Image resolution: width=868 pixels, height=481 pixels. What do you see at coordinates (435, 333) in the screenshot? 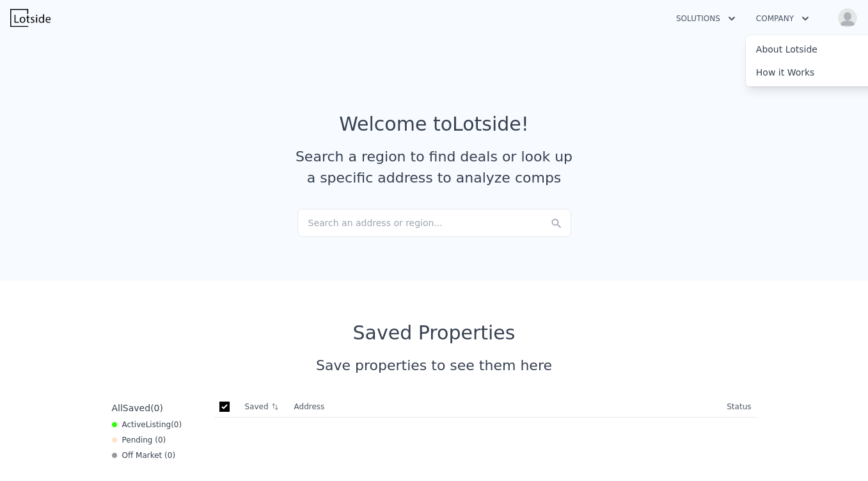
I see `div: Saved Properties` at bounding box center [435, 333].